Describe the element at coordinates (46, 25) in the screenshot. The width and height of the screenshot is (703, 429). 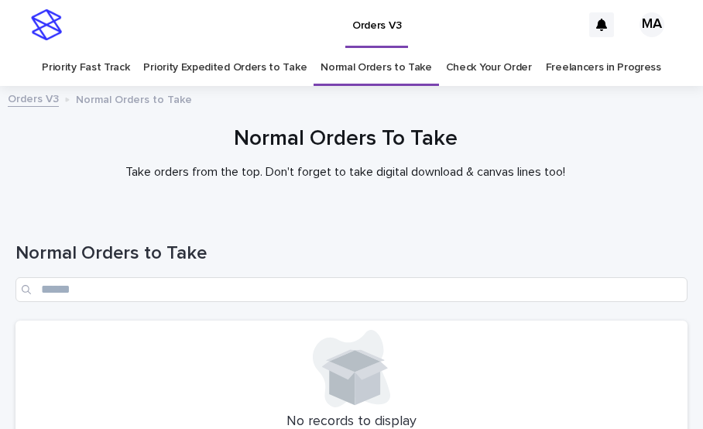
I see `img: stacker-logo-s-only.png` at that location.